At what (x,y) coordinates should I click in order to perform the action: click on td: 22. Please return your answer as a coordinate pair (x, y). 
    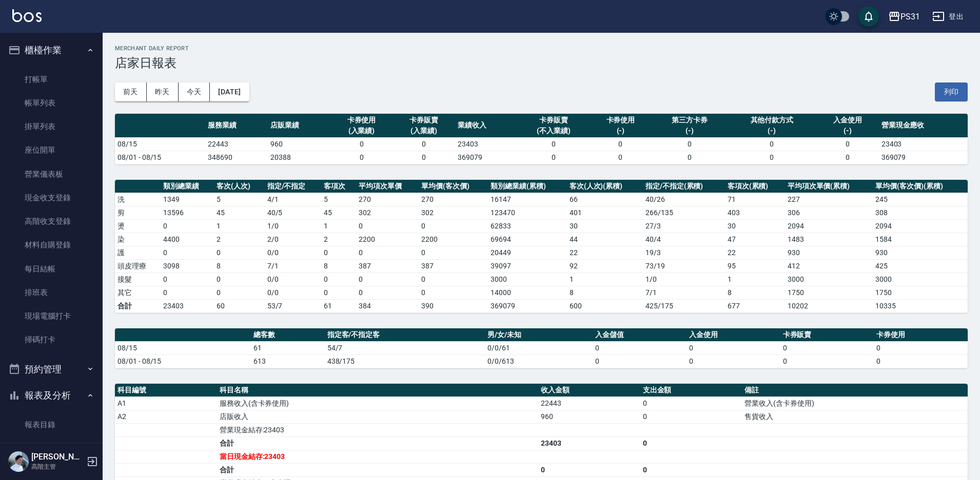
    Looking at the image, I should click on (605, 253).